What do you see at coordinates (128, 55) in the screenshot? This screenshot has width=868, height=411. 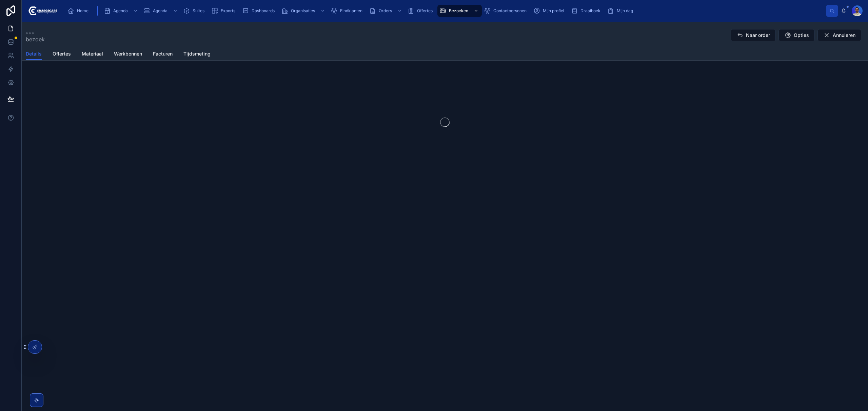 I see `a: Werkbonnen` at bounding box center [128, 55].